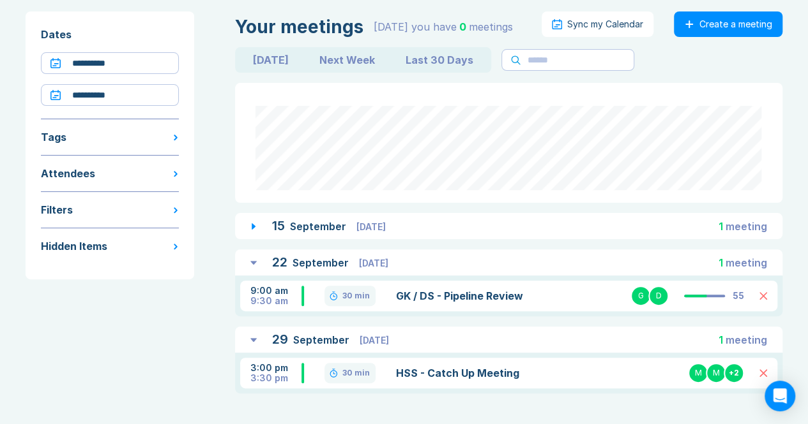  Describe the element at coordinates (276, 291) in the screenshot. I see `div: 9:00 am` at that location.